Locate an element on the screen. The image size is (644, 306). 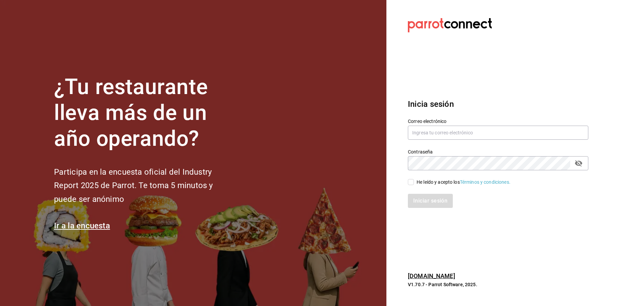
div: He leído y acepto los is located at coordinates (464, 182).